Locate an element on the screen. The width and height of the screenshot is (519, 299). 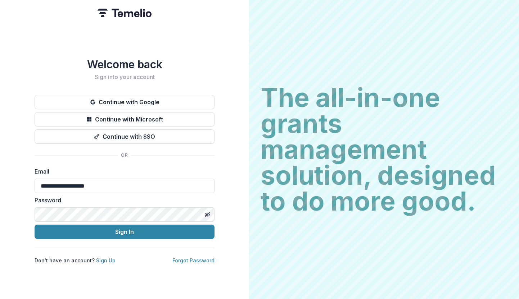
img: Temelio is located at coordinates (125, 13).